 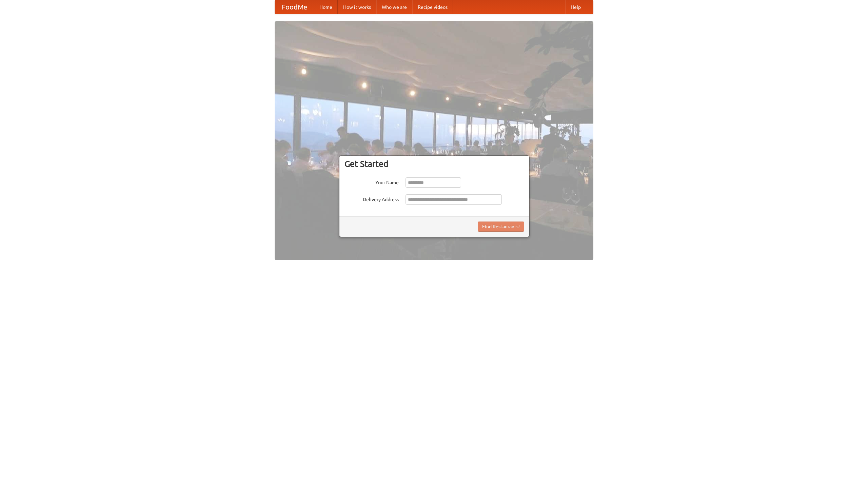 What do you see at coordinates (326, 7) in the screenshot?
I see `a: Home` at bounding box center [326, 7].